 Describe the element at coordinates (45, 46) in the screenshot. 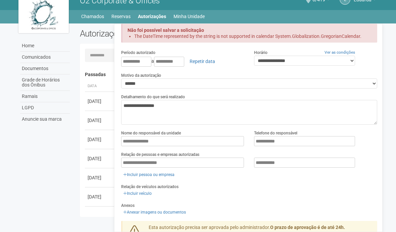

I see `a: Home` at that location.